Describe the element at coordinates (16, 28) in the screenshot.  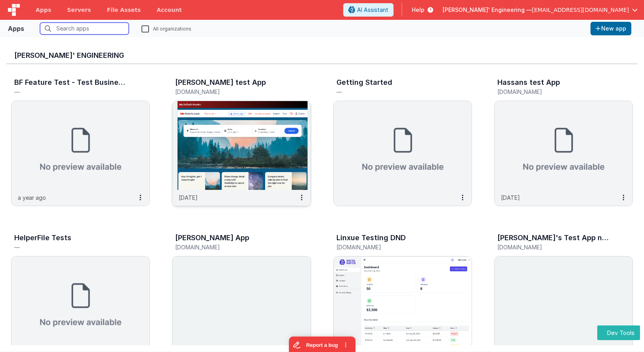
I see `div: Apps` at that location.